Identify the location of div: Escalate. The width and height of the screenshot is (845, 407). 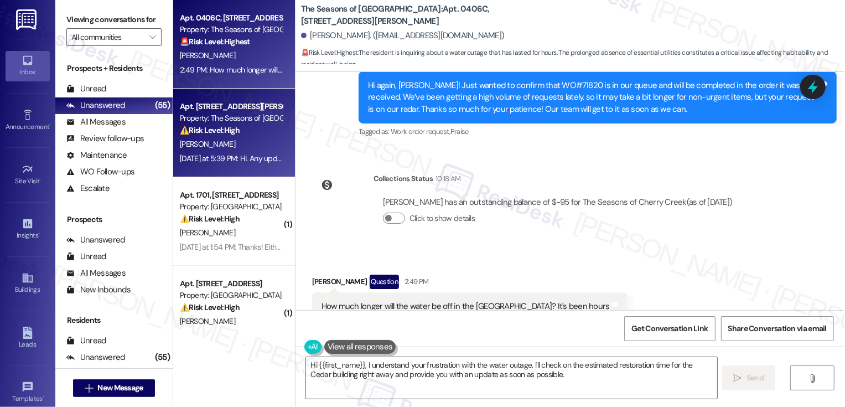
(88, 188).